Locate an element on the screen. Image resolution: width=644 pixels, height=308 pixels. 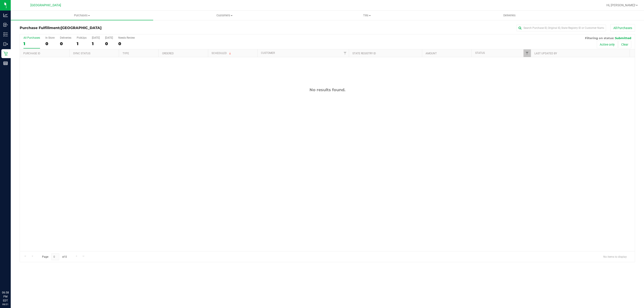
button: All Purchases is located at coordinates (623, 28).